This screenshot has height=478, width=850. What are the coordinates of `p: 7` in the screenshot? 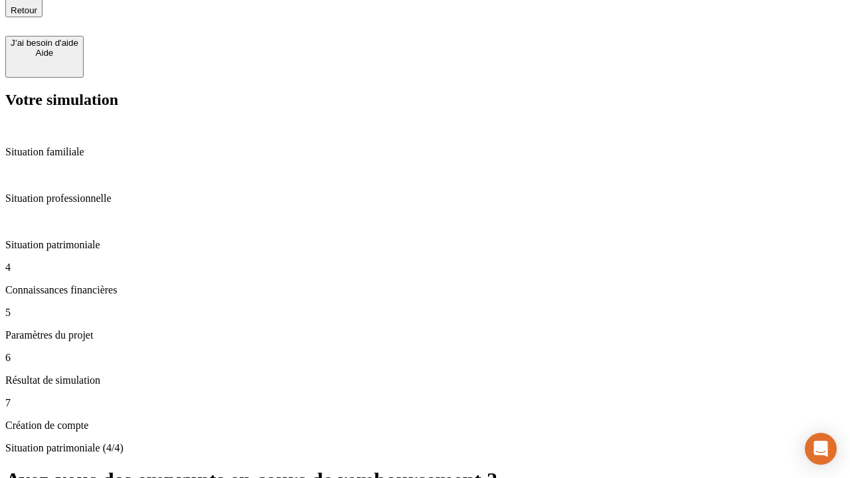 It's located at (425, 403).